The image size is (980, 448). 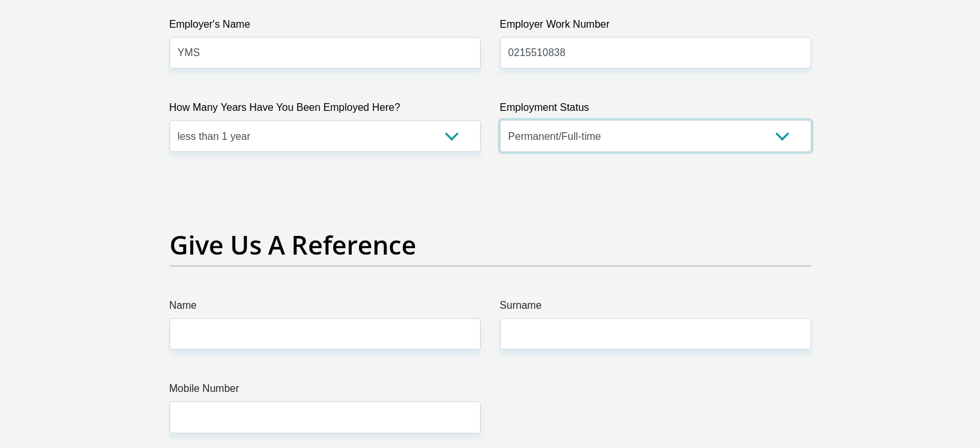 I want to click on label: Employer's Name, so click(x=325, y=27).